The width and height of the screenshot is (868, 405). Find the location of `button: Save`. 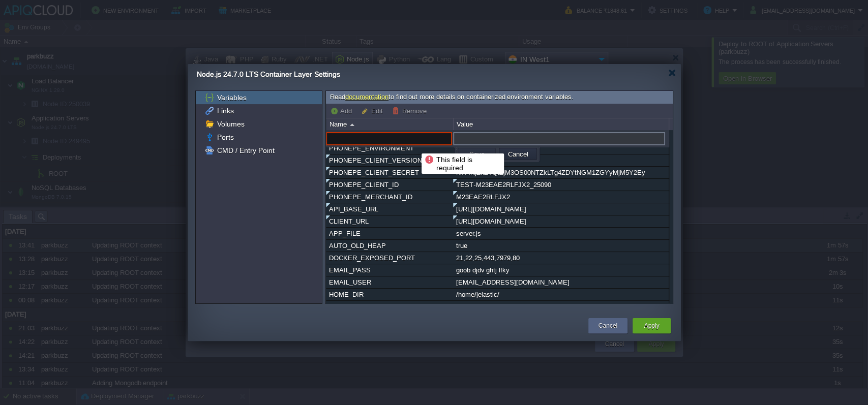

button: Save is located at coordinates (477, 154).